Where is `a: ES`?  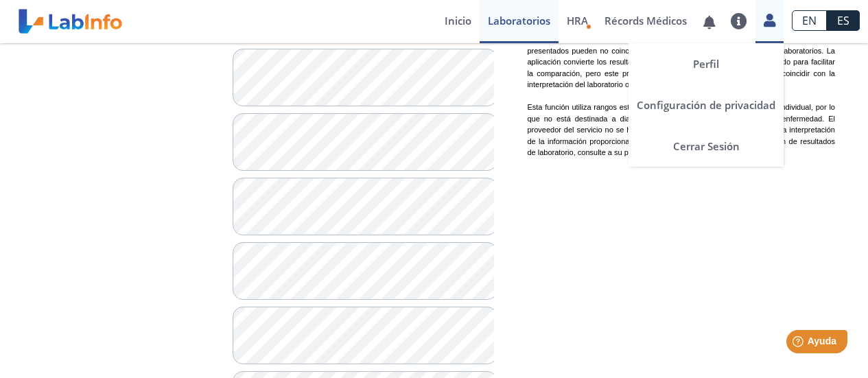 a: ES is located at coordinates (844, 20).